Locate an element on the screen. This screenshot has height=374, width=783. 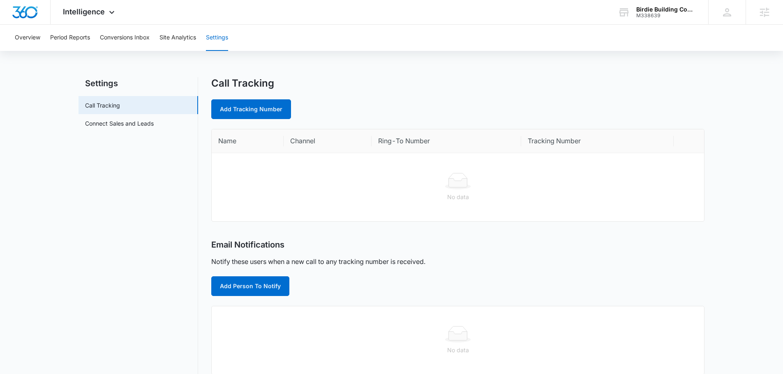
p: Notify these users when a new call to any tracking number is received. is located at coordinates (318, 262).